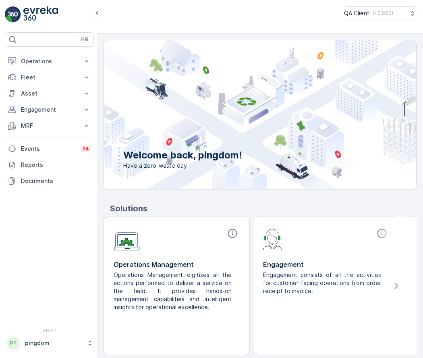  I want to click on a: Reports, so click(49, 165).